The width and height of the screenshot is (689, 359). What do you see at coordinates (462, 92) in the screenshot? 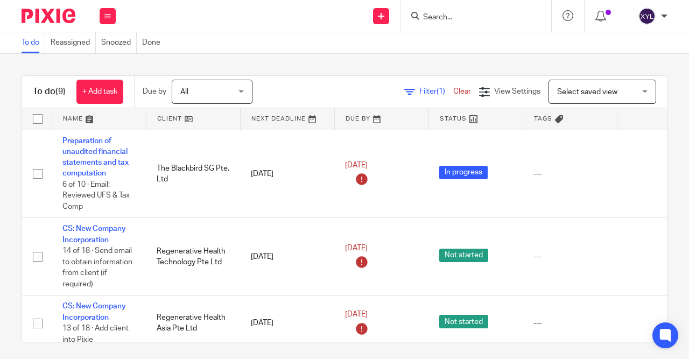
I see `a: Clear` at bounding box center [462, 92].